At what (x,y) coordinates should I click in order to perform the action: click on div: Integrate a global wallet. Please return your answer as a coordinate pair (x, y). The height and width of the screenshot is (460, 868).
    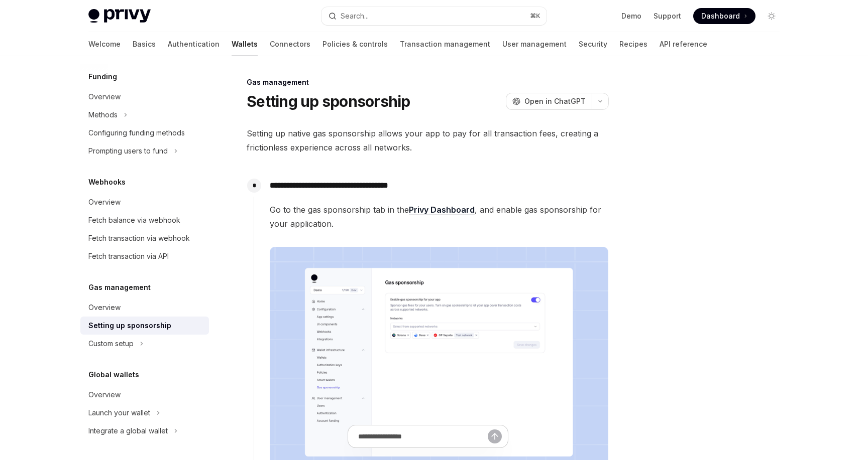
    Looking at the image, I should click on (128, 431).